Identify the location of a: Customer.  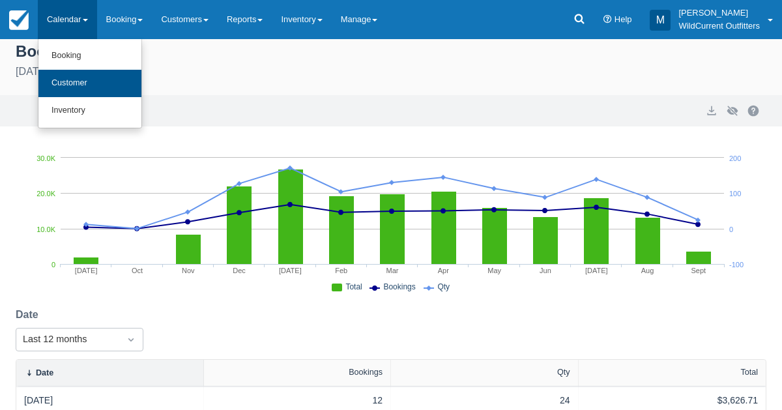
(90, 83).